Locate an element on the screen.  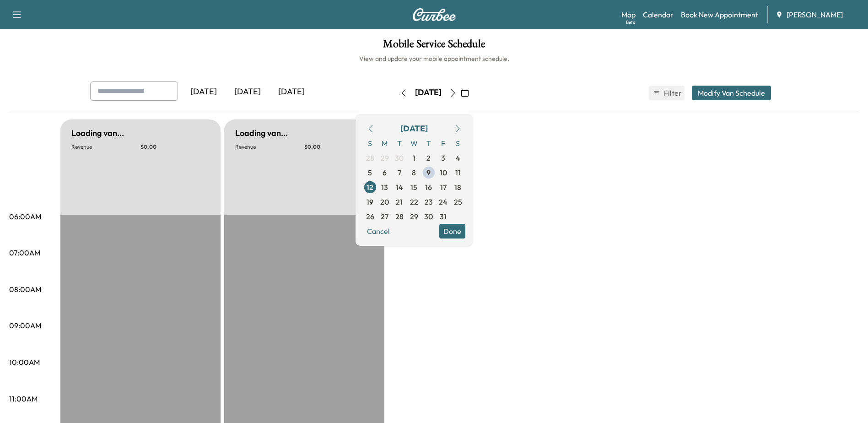
p: 06:00AM is located at coordinates (25, 217).